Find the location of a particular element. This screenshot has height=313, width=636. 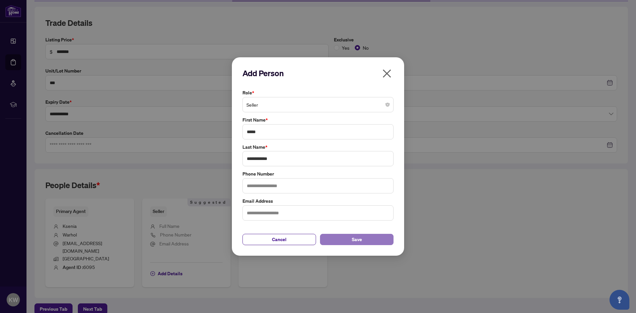

span: Cancel is located at coordinates (279, 239).